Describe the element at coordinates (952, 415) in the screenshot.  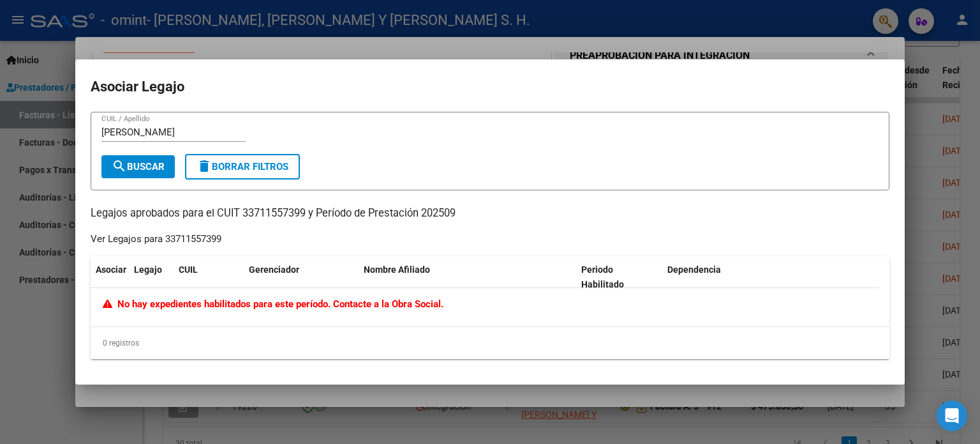
I see `div: Open Intercom Messenger` at that location.